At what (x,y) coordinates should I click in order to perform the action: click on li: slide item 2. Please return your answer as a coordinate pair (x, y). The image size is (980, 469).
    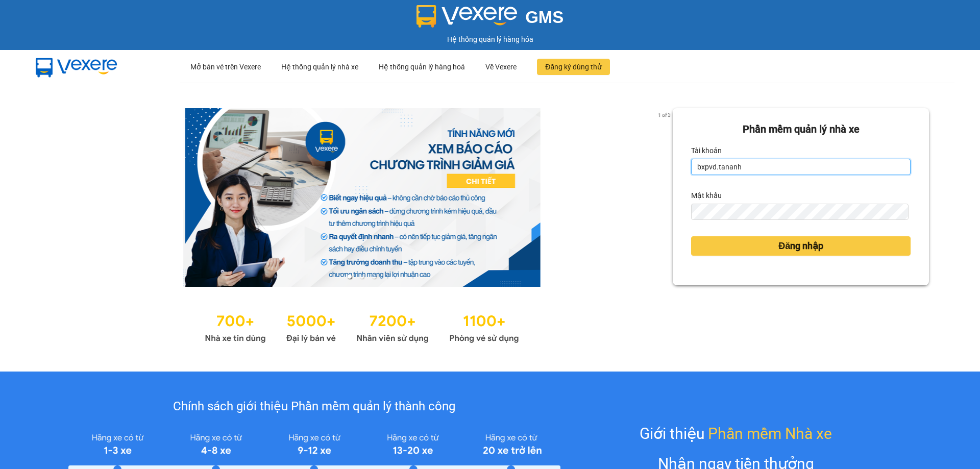
    Looking at the image, I should click on (362, 276).